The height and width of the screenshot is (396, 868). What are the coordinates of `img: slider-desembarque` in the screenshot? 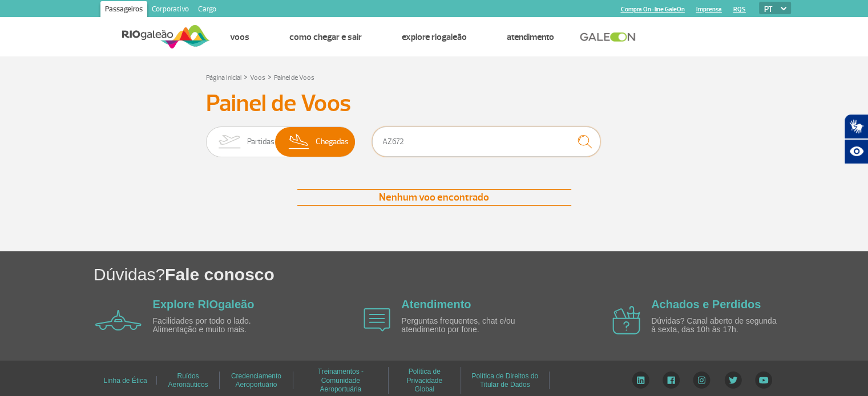 It's located at (299, 142).